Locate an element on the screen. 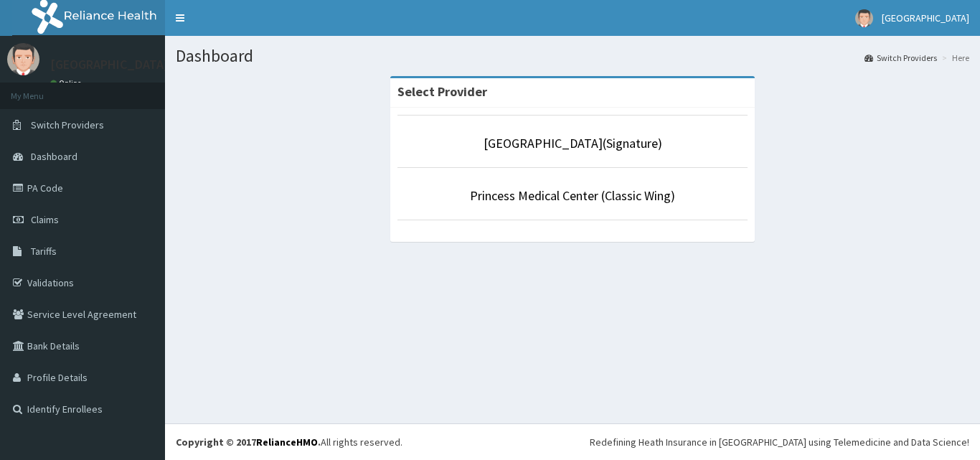 The image size is (980, 460). span: Claims is located at coordinates (45, 220).